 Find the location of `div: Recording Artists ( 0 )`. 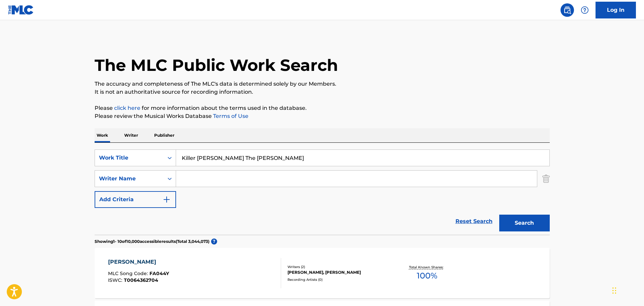

div: Recording Artists ( 0 ) is located at coordinates (338, 280).